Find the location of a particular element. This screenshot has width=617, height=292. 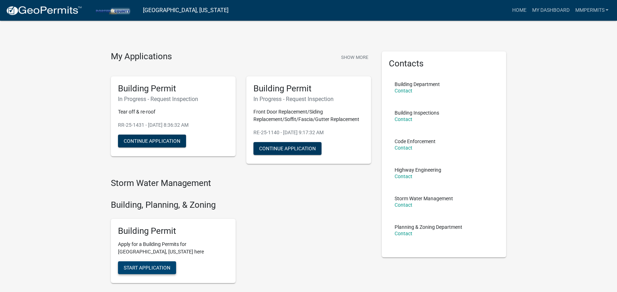

button: Start Application is located at coordinates (147, 267).